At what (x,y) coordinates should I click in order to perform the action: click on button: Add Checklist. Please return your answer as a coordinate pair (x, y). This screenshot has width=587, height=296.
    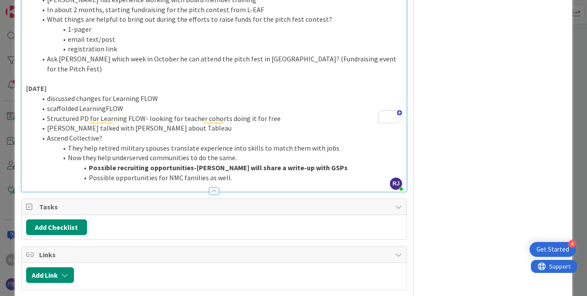
    Looking at the image, I should click on (57, 227).